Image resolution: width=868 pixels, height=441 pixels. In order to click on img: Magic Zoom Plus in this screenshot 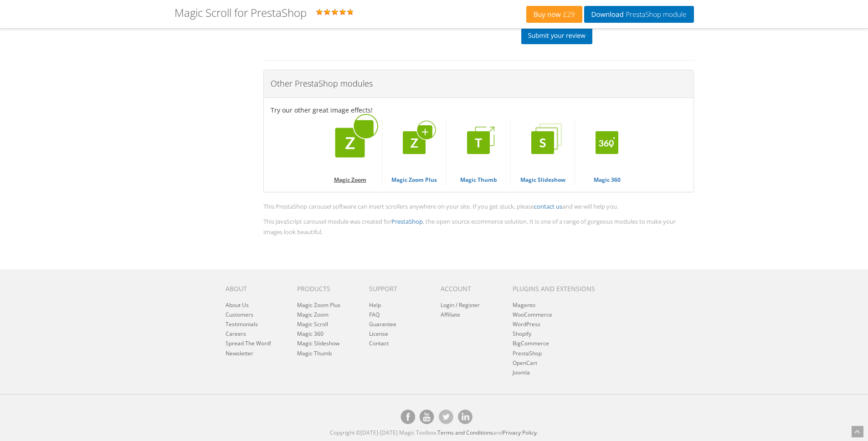, I will do `click(414, 143)`.